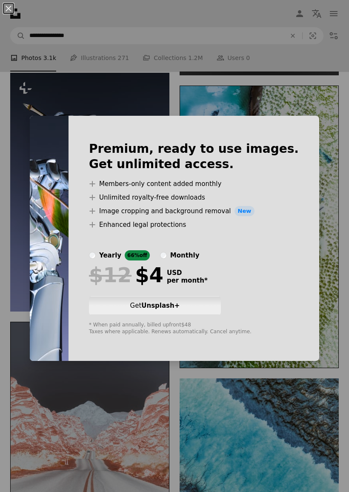 The height and width of the screenshot is (492, 349). I want to click on li: Unlimited royalty-free downloads, so click(194, 198).